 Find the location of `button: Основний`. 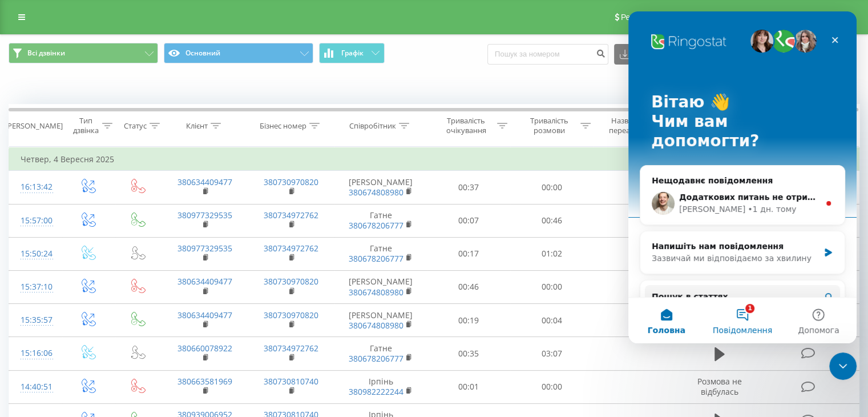

button: Основний is located at coordinates (239, 53).